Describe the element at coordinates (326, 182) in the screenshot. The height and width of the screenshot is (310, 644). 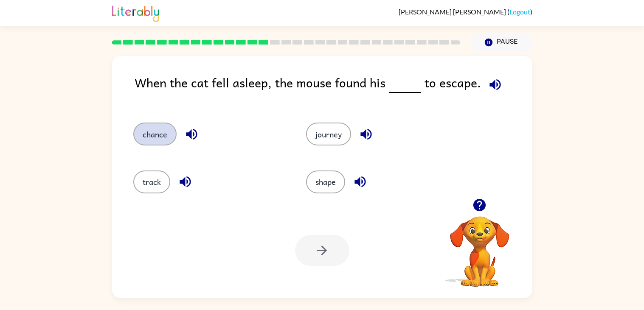
I see `button: shape` at that location.